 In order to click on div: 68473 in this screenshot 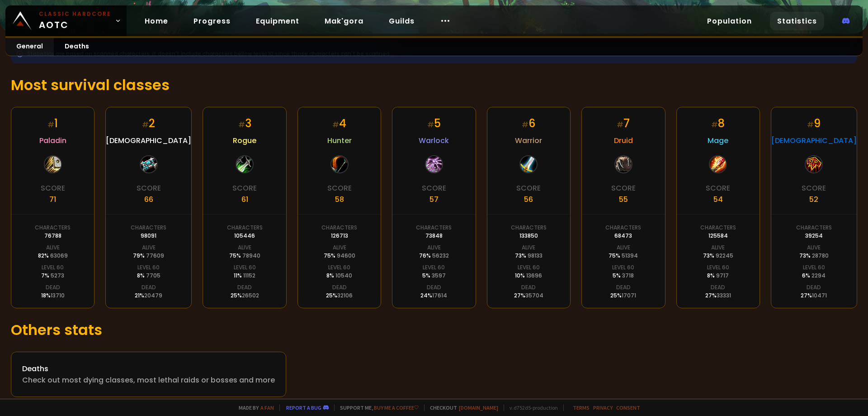, I will do `click(623, 236)`.